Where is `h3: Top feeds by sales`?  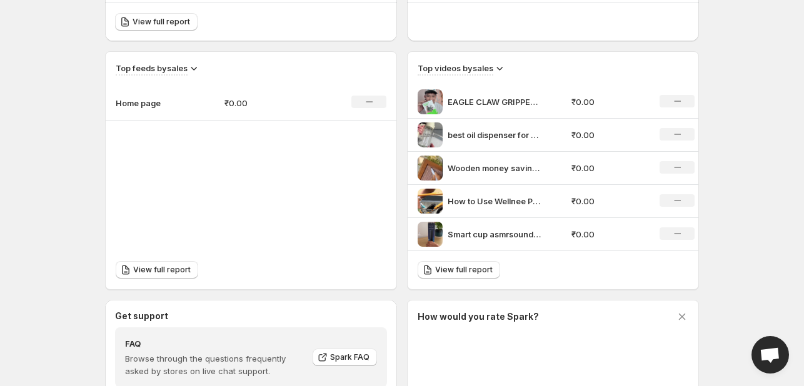 h3: Top feeds by sales is located at coordinates (151, 68).